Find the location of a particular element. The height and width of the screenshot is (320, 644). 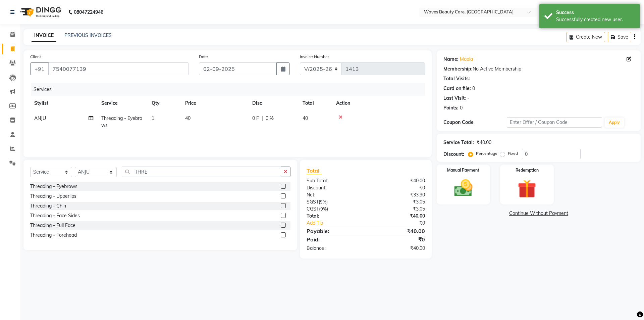

button: Apply is located at coordinates (614, 123).